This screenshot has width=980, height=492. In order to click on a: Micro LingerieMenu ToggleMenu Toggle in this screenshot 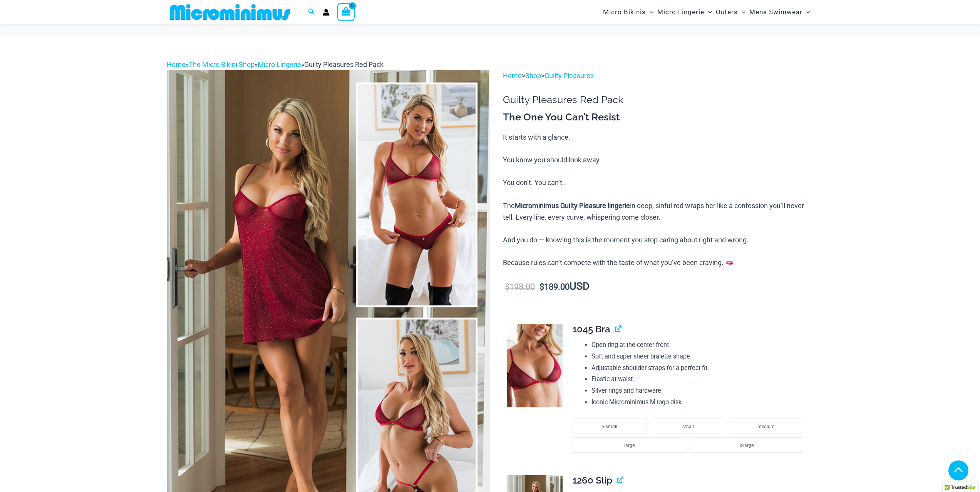, I will do `click(684, 12)`.